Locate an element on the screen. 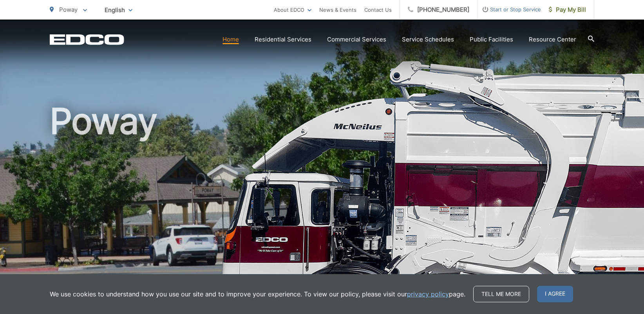 The height and width of the screenshot is (314, 644). a: Tell me more is located at coordinates (501, 295).